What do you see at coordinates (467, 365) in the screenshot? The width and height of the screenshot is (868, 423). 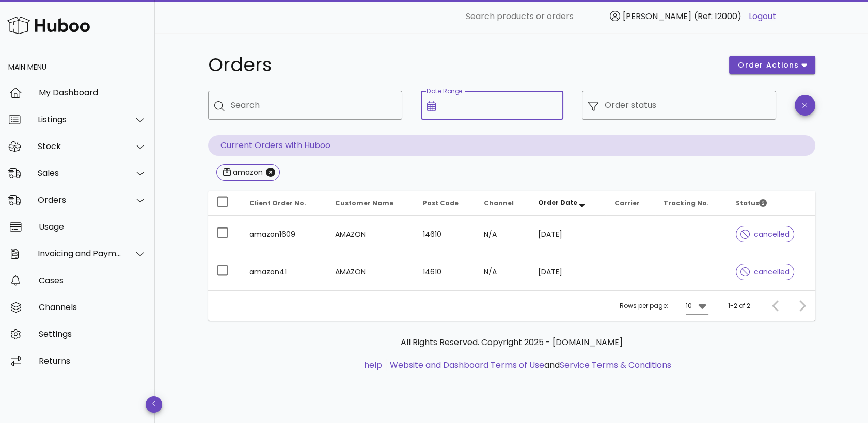 I see `a: Website and Dashboard Terms of Use` at bounding box center [467, 365].